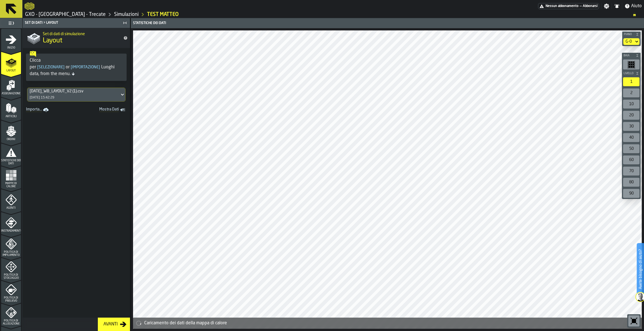 Image resolution: width=644 pixels, height=331 pixels. Describe the element at coordinates (11, 86) in the screenshot. I see `li: menu Assegnazione` at that location.